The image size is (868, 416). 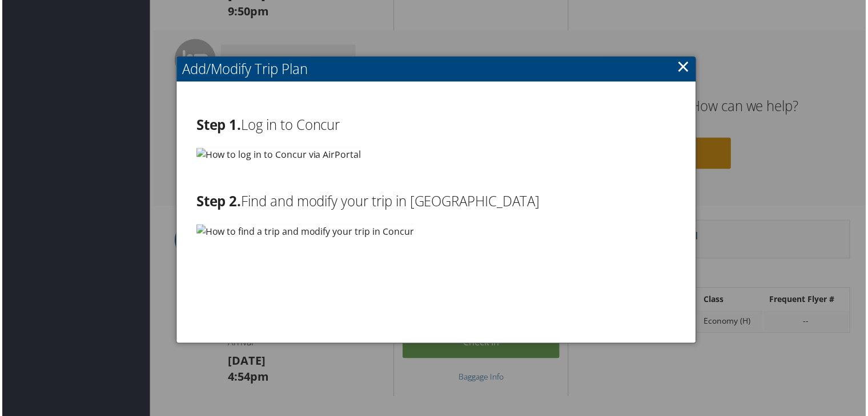 What do you see at coordinates (278, 155) in the screenshot?
I see `img: How to log in to Concur via AirPortal` at bounding box center [278, 155].